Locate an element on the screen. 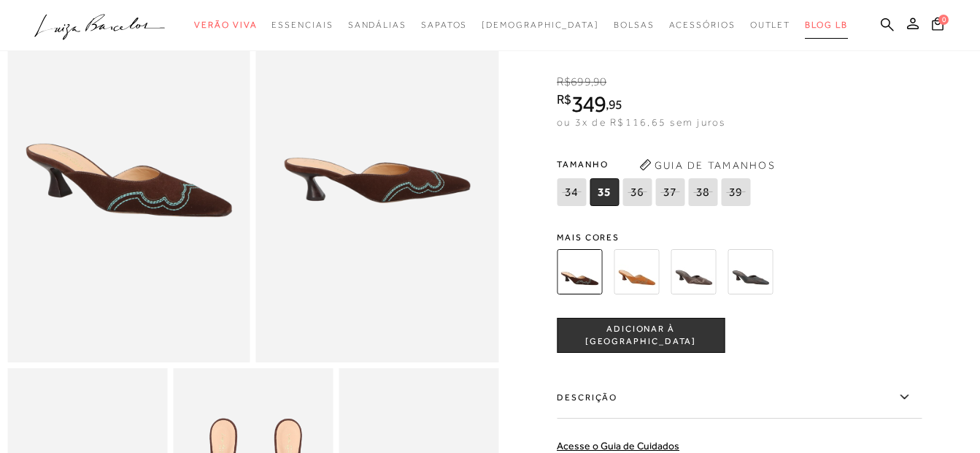 The height and width of the screenshot is (453, 980). span: 39 is located at coordinates (735, 192).